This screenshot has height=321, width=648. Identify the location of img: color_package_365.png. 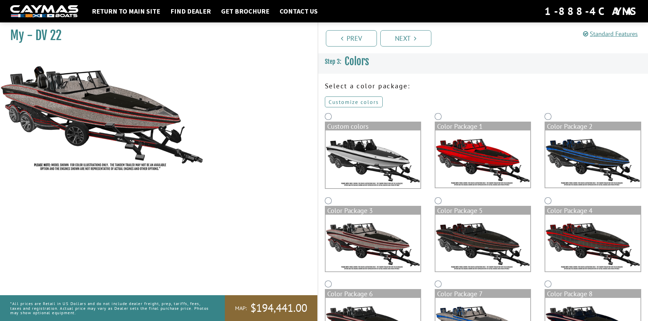
(483, 244).